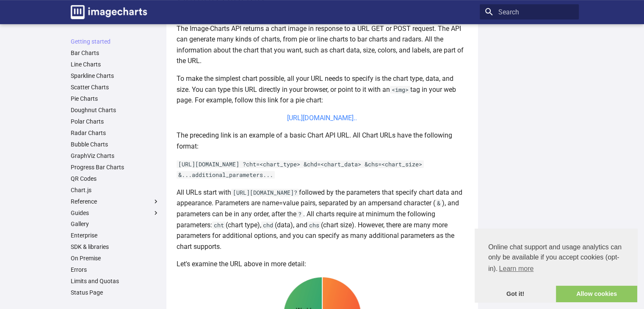 The width and height of the screenshot is (644, 309). Describe the element at coordinates (115, 144) in the screenshot. I see `a: Bubble Charts` at that location.